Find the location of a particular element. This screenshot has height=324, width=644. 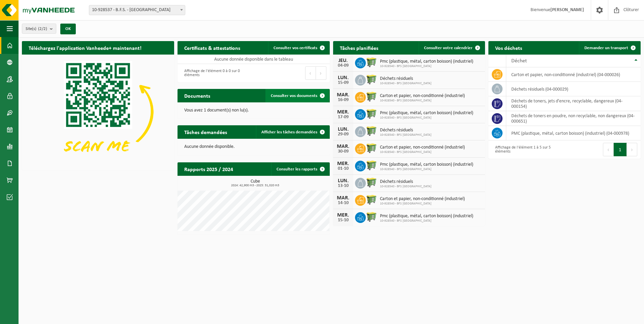

div: 01-10 is located at coordinates (343, 169).